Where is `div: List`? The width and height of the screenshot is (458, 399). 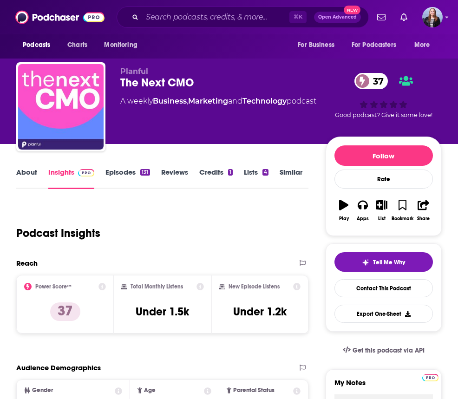 div: List is located at coordinates (382, 219).